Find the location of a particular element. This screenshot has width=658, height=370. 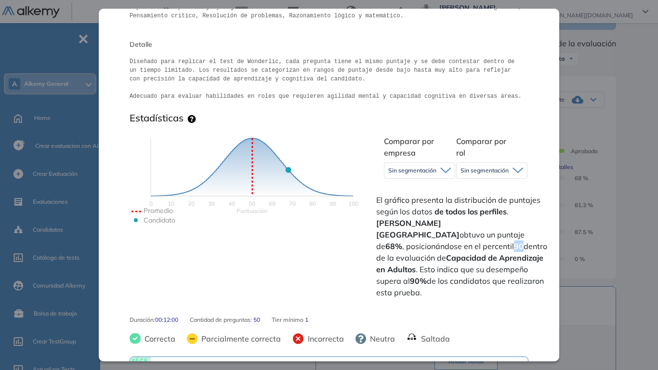

text: 100 is located at coordinates (352, 203).